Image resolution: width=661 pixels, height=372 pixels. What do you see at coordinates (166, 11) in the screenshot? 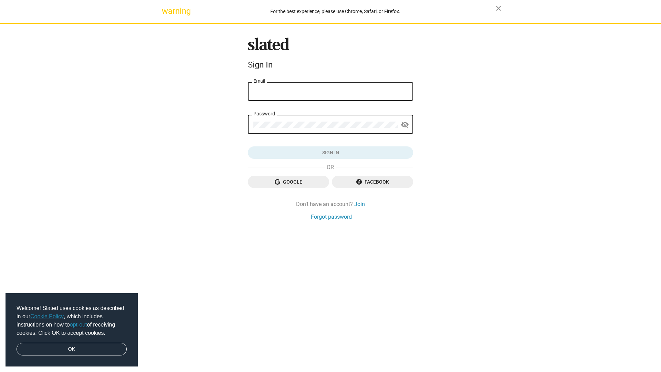
I see `mat-icon: warning` at bounding box center [166, 11].